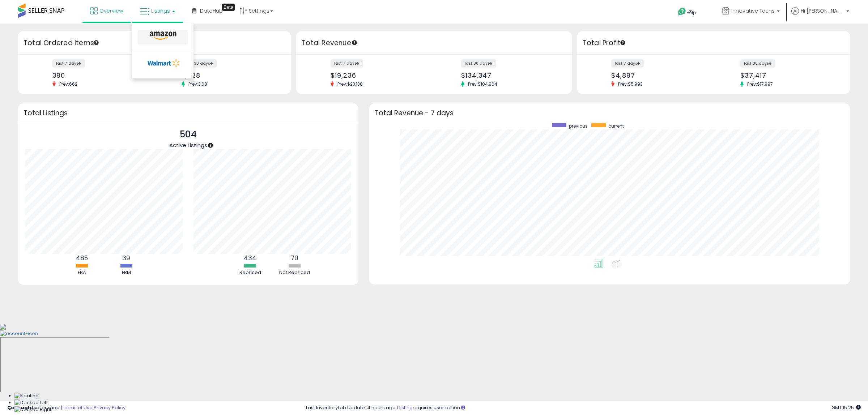  What do you see at coordinates (482, 84) in the screenshot?
I see `span: Prev: $104,964` at bounding box center [482, 84].